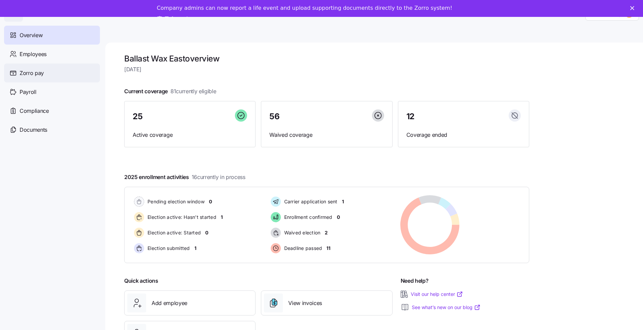 Image resolution: width=643 pixels, height=330 pixels. What do you see at coordinates (185, 177) in the screenshot?
I see `span: 2025 enrollment activities` at bounding box center [185, 177].